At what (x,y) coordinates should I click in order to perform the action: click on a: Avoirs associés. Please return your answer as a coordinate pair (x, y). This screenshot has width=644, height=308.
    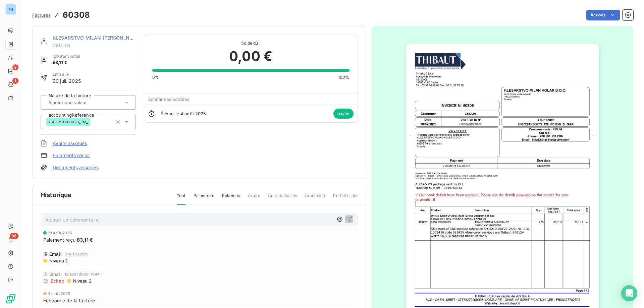
    Looking at the image, I should click on (70, 143).